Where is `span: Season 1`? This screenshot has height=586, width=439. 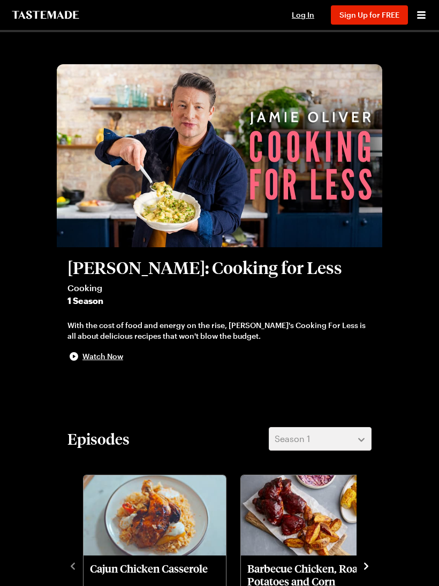 span: Season 1 is located at coordinates (292, 439).